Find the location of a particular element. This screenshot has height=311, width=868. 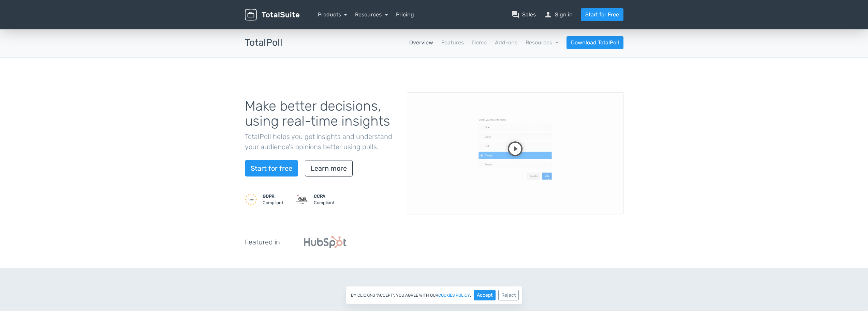

div: By clicking "Accept", you agree with our . is located at coordinates (434, 295).